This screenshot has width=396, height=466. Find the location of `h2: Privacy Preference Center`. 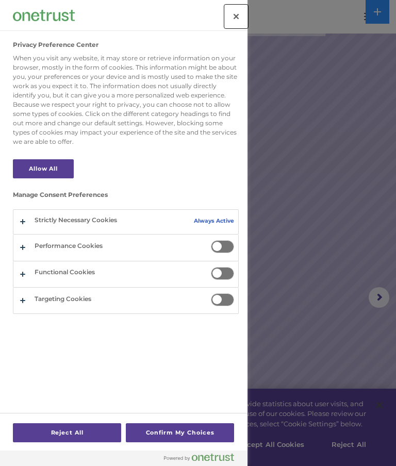

h2: Privacy Preference Center is located at coordinates (56, 45).